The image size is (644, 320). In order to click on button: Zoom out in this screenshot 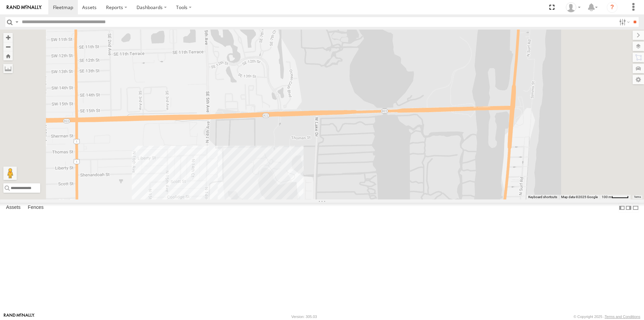, I will do `click(8, 47)`.